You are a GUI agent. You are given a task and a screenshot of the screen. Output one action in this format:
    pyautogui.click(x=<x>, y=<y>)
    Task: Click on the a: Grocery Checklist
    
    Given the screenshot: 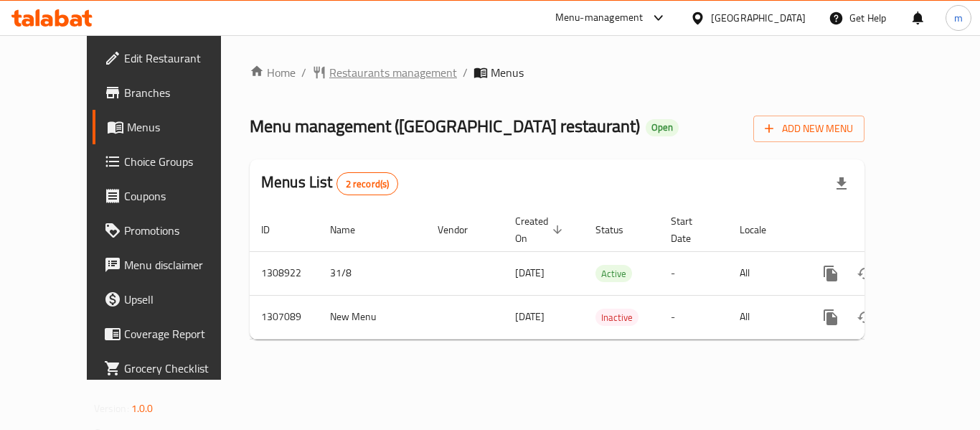 What is the action you would take?
    pyautogui.click(x=171, y=369)
    